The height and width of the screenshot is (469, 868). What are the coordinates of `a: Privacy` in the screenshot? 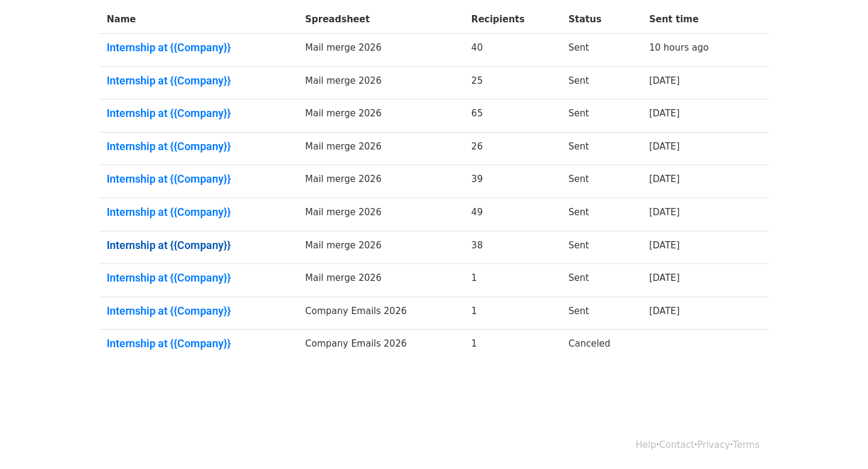 It's located at (714, 445).